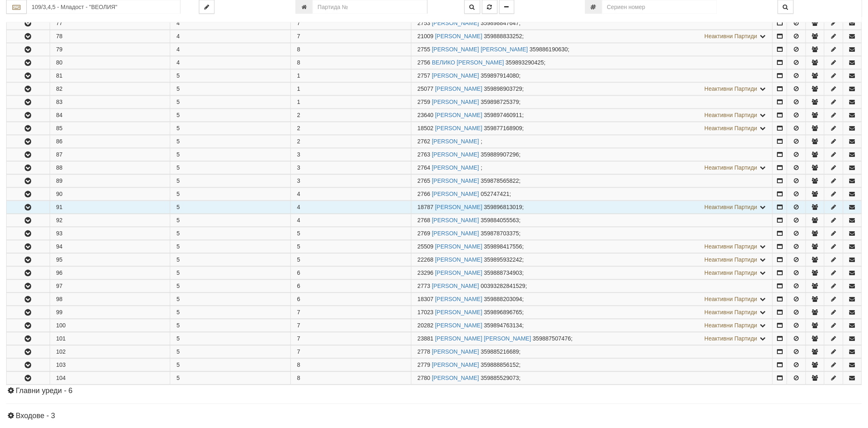  Describe the element at coordinates (110, 155) in the screenshot. I see `td: 87` at that location.